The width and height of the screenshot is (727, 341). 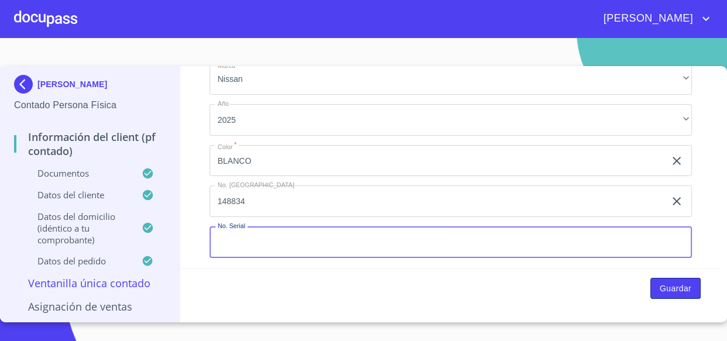 What do you see at coordinates (78, 173) in the screenshot?
I see `p: Documentos` at bounding box center [78, 173].